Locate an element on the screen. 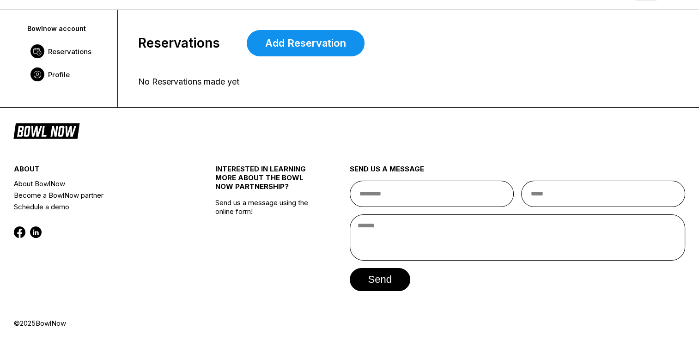  div: INTERESTED IN LEARNING MORE ABOUT THE BOWL NOW PARTNERSHIP? is located at coordinates (266, 181).